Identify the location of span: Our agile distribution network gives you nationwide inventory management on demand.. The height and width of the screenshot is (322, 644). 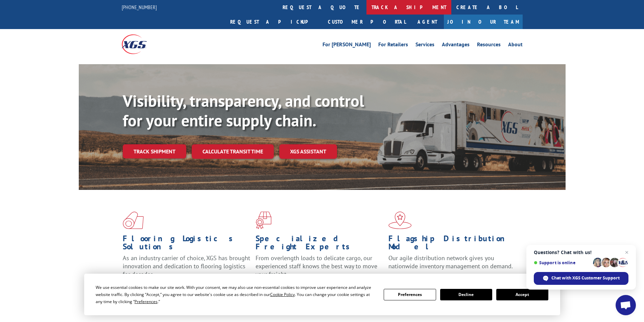
(451, 262).